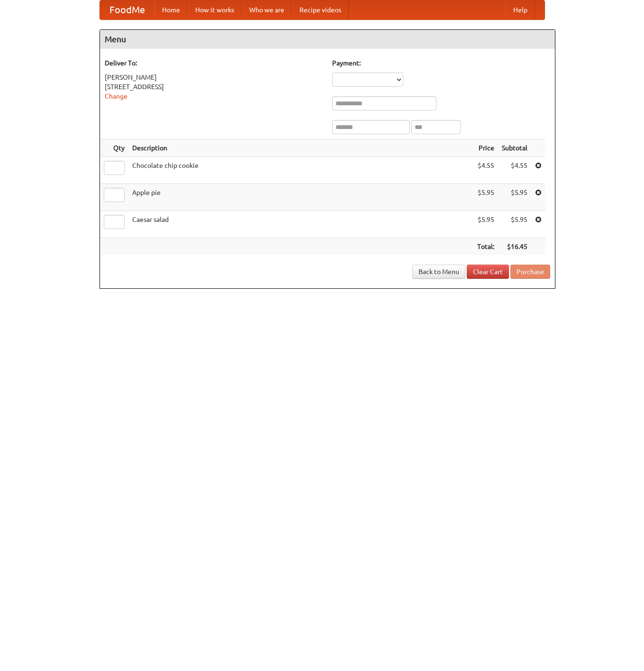 The width and height of the screenshot is (644, 671). Describe the element at coordinates (327, 39) in the screenshot. I see `h4: Menu` at that location.